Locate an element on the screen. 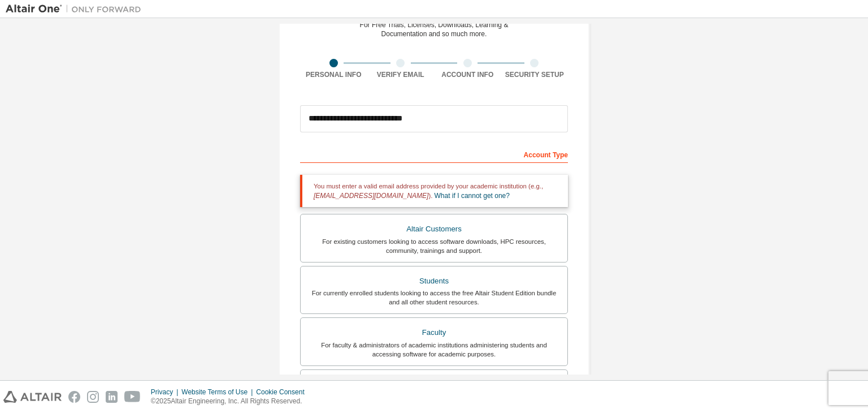 This screenshot has width=868, height=413. div: Account Type is located at coordinates (434, 154).